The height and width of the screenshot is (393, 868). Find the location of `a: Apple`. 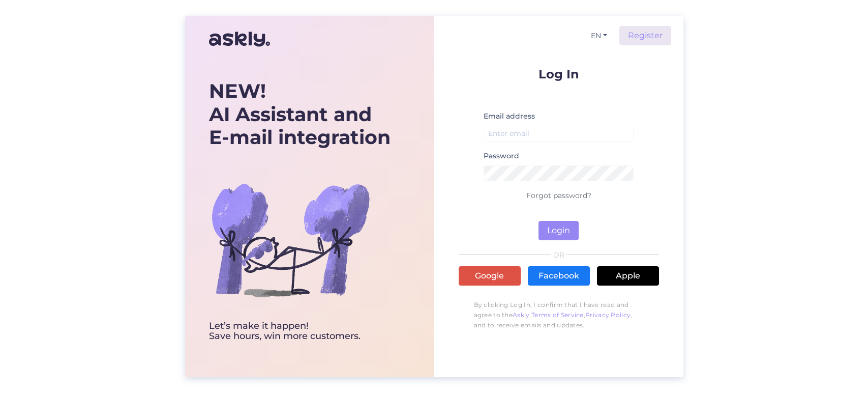

a: Apple is located at coordinates (628, 275).